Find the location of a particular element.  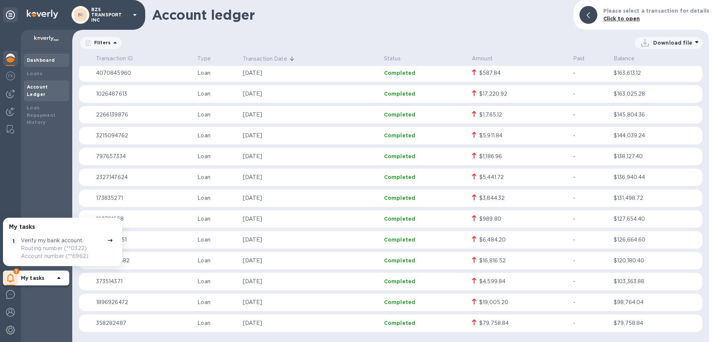

span: Transaction Date is located at coordinates (270, 59).